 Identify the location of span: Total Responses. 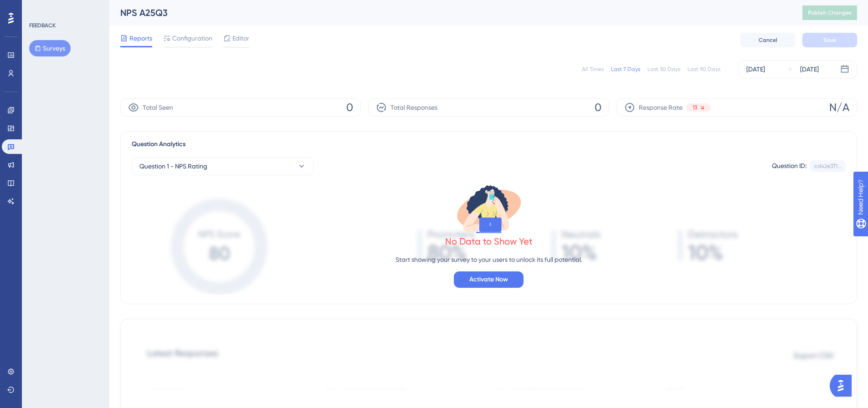
(414, 107).